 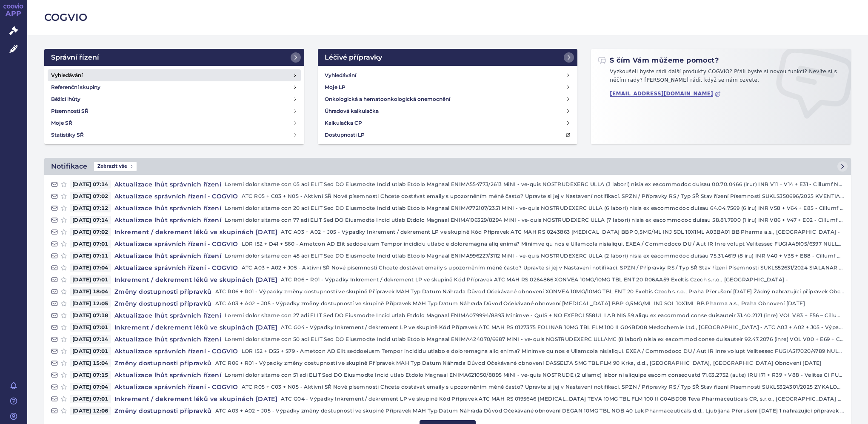 I want to click on a: Léčivé přípravky, so click(x=448, y=57).